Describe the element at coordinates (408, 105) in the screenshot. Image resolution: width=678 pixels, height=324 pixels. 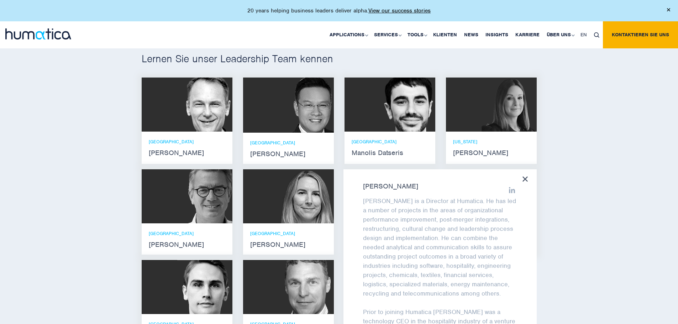
I see `img: Manolis Datseris` at that location.